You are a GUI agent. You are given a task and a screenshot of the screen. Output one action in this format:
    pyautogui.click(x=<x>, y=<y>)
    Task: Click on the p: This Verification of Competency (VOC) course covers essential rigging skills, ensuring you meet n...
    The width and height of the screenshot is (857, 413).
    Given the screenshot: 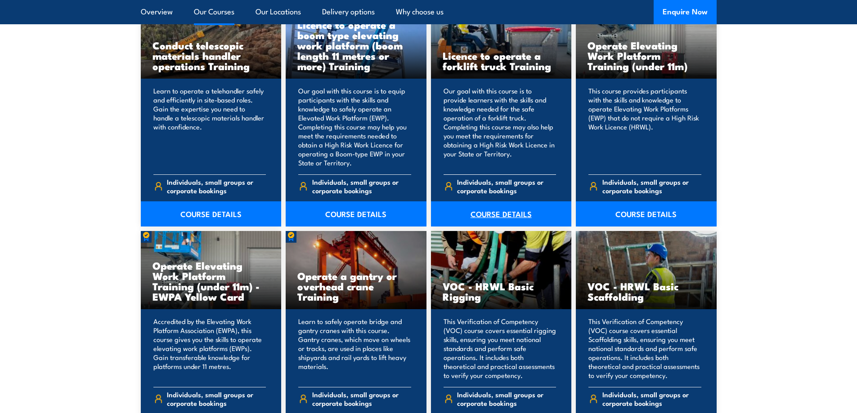 What is the action you would take?
    pyautogui.click(x=500, y=349)
    